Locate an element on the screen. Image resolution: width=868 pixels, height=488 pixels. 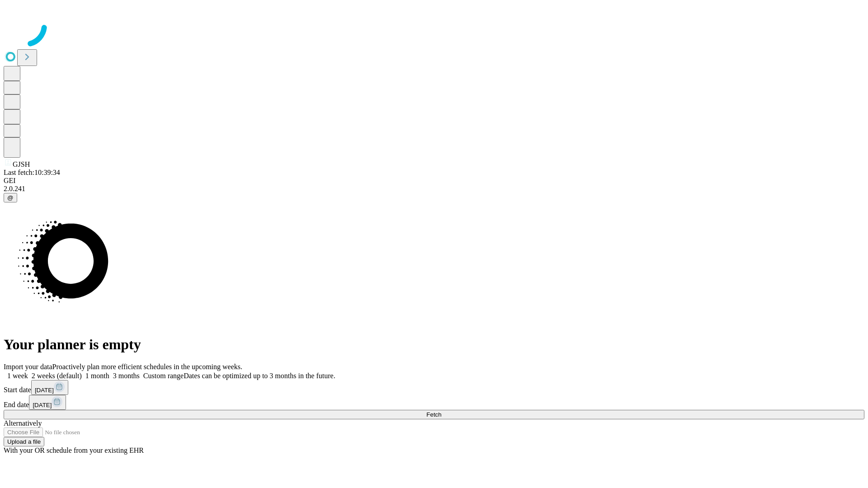
span: Dates can be optimized up to 3 months in the future. is located at coordinates (259, 375).